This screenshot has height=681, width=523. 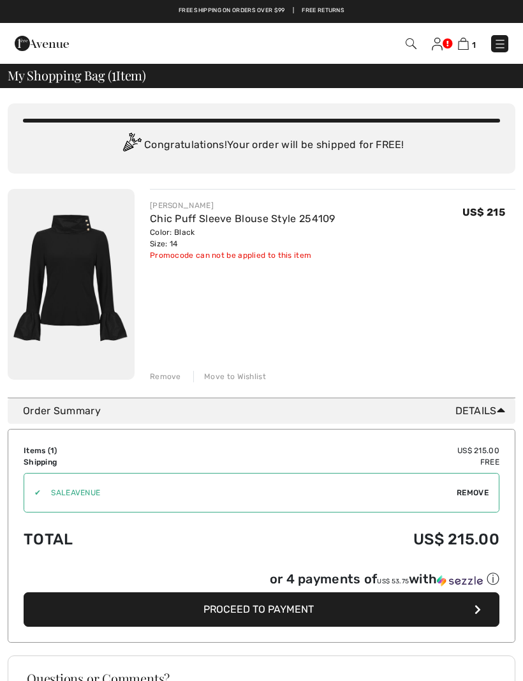 What do you see at coordinates (267, 411) in the screenshot?
I see `div: Order Summary` at bounding box center [267, 411].